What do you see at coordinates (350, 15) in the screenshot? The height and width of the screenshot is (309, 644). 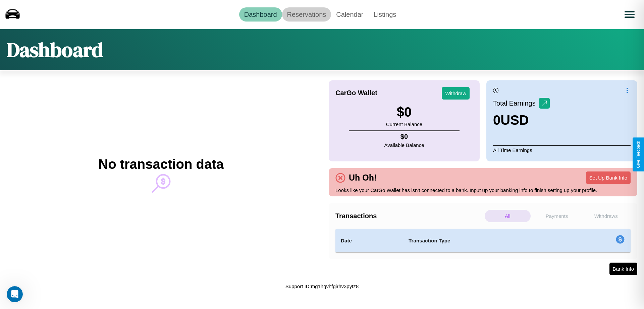 I see `a: Calendar` at bounding box center [350, 15].